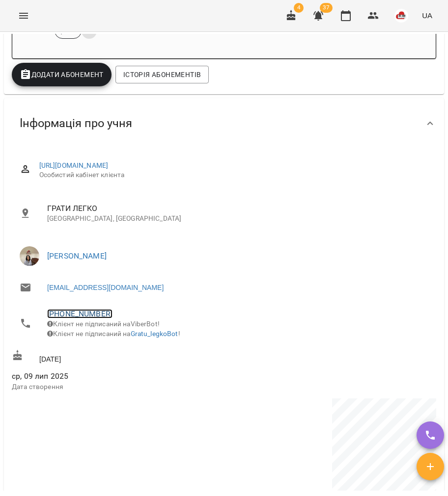 The image size is (448, 496). Describe the element at coordinates (427, 15) in the screenshot. I see `button: UA` at that location.